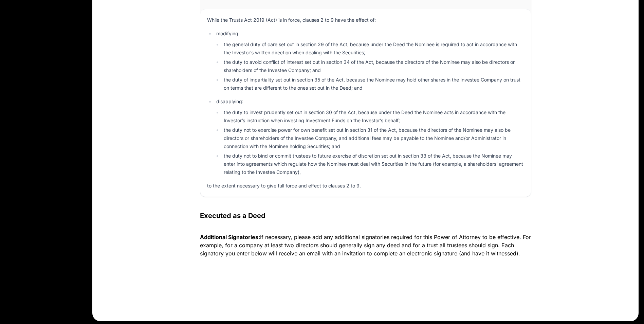 Image resolution: width=644 pixels, height=324 pixels. Describe the element at coordinates (373, 84) in the screenshot. I see `li: the duty of impartiality set out in section 35 of the Act, because the Nominee may hold other sha...` at that location.